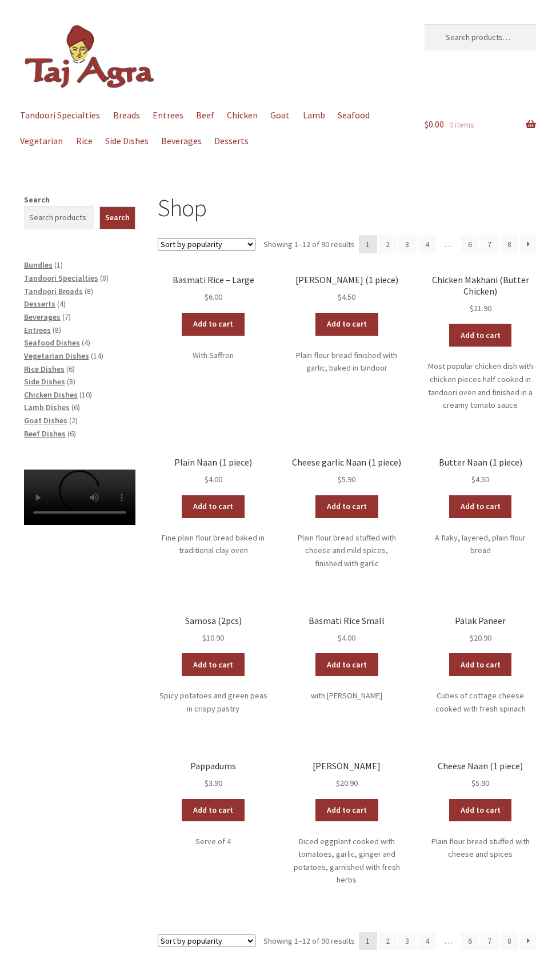 The height and width of the screenshot is (966, 560). What do you see at coordinates (53, 291) in the screenshot?
I see `a: Tandoori Breads` at bounding box center [53, 291].